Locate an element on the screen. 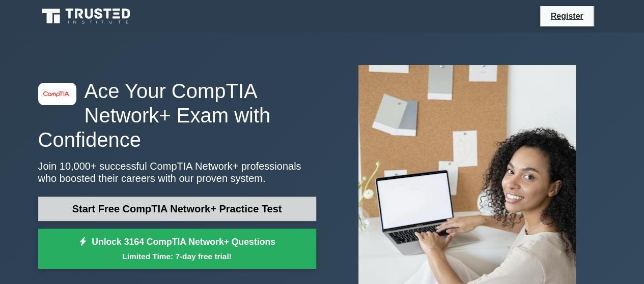 The height and width of the screenshot is (284, 644). a: Start Free CompTIA Network+ Practice Test is located at coordinates (177, 209).